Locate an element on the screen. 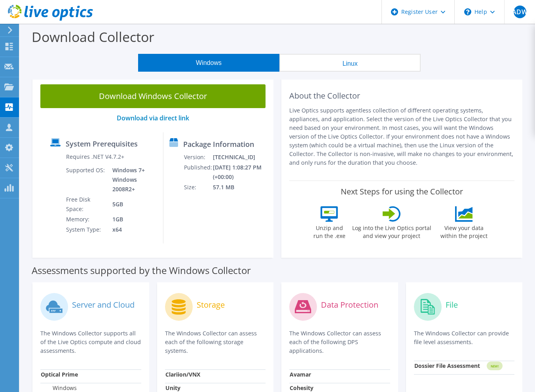 The height and width of the screenshot is (392, 535). label: File is located at coordinates (451, 305).